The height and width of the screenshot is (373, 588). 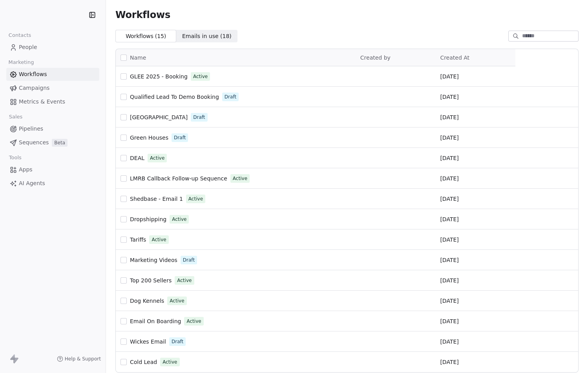 I want to click on span: Emails in use ( 18 ), so click(x=207, y=36).